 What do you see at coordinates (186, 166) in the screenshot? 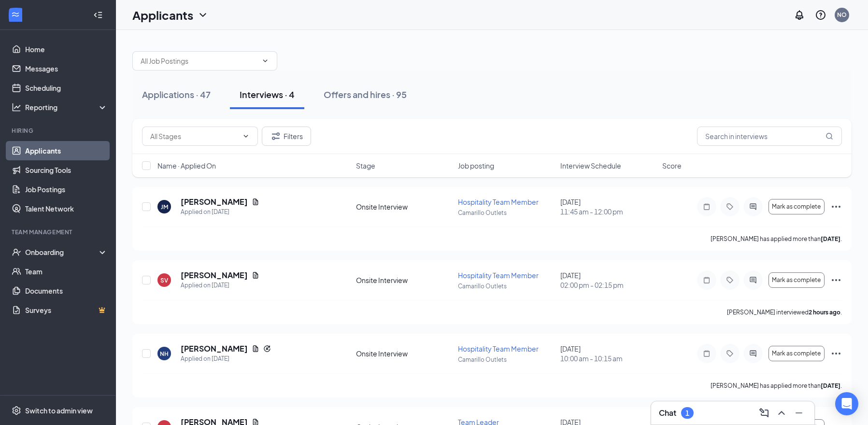
I see `span: Name · Applied On` at bounding box center [186, 166].